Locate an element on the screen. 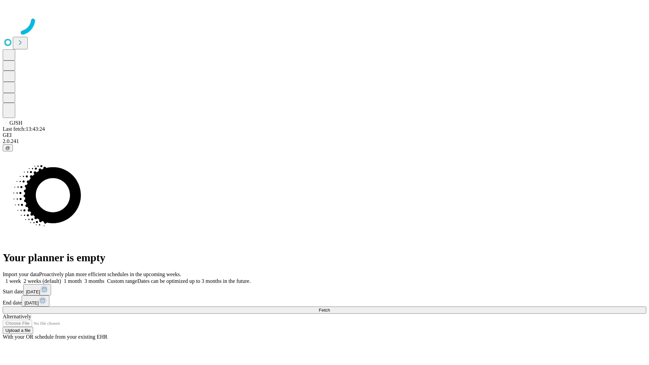  div: End date is located at coordinates (324, 301).